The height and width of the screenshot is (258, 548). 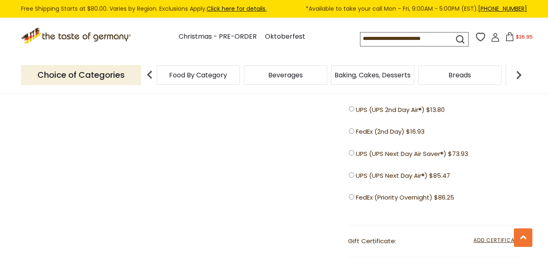 I want to click on span: Beverages, so click(x=286, y=75).